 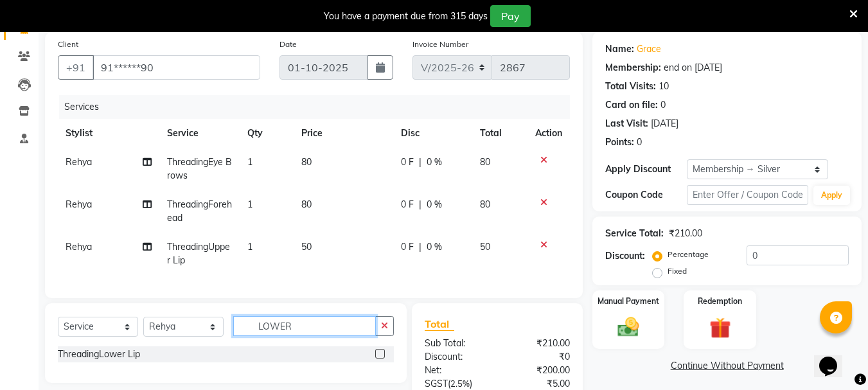 I want to click on input: Enter Offer / Coupon Code, so click(x=747, y=195).